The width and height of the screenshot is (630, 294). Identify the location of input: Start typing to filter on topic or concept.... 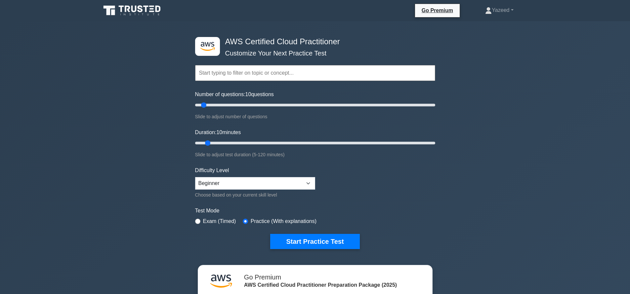
(315, 73).